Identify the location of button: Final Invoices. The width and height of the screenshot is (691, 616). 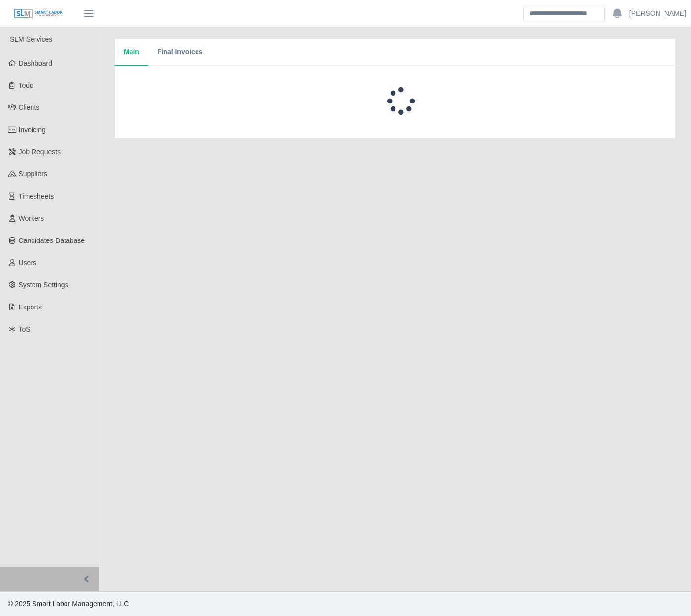
(179, 52).